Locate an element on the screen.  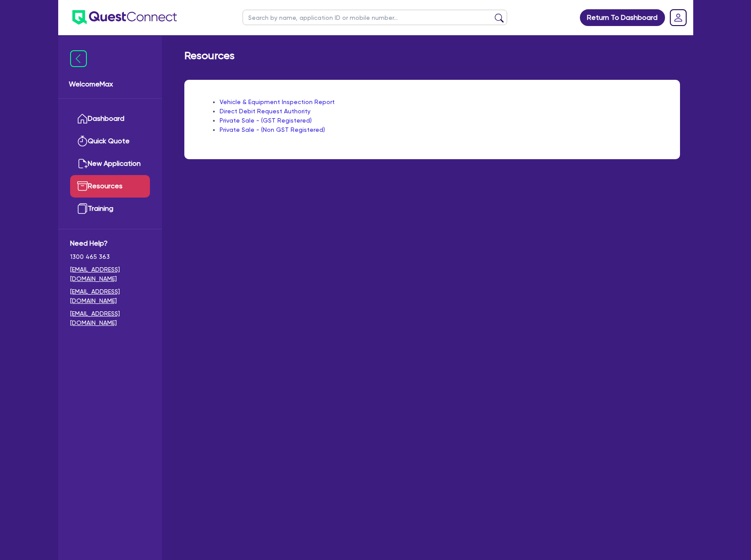
img: new-application is located at coordinates (83, 163).